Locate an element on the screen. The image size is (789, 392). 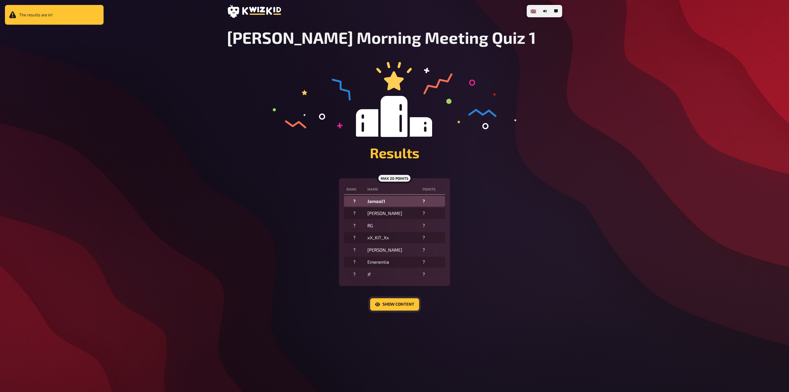
h1: Results is located at coordinates (395, 153).